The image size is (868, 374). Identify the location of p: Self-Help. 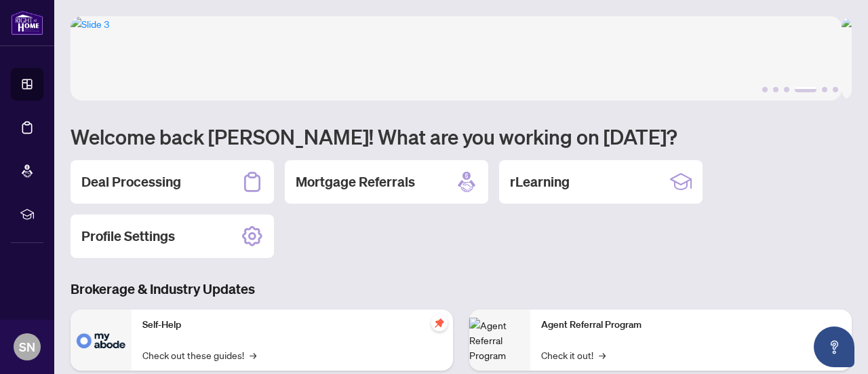
(292, 325).